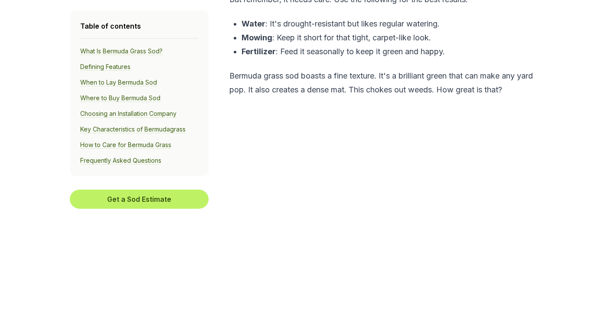 This screenshot has width=611, height=312. Describe the element at coordinates (120, 98) in the screenshot. I see `a: Where to Buy Bermuda Sod` at that location.